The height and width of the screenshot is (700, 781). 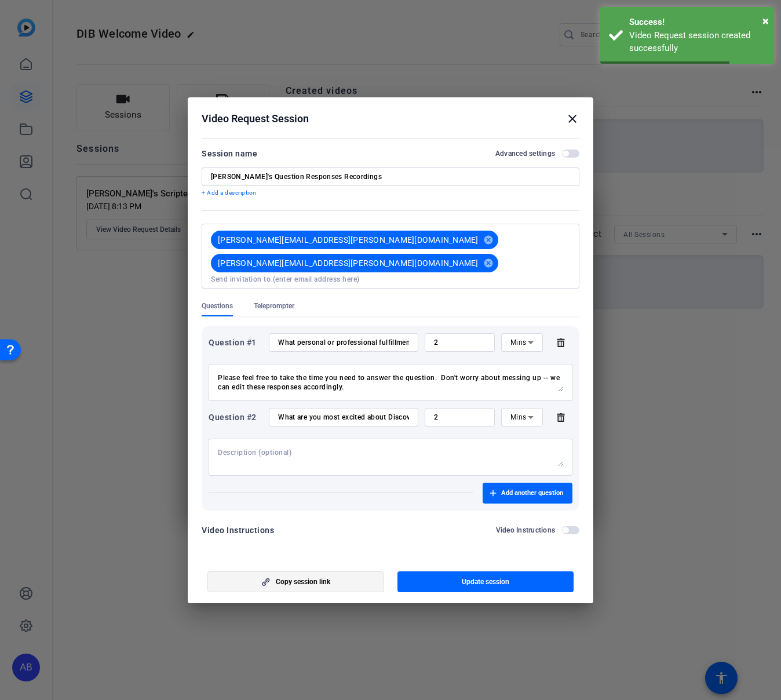 I want to click on div: Video Request Session, so click(x=390, y=119).